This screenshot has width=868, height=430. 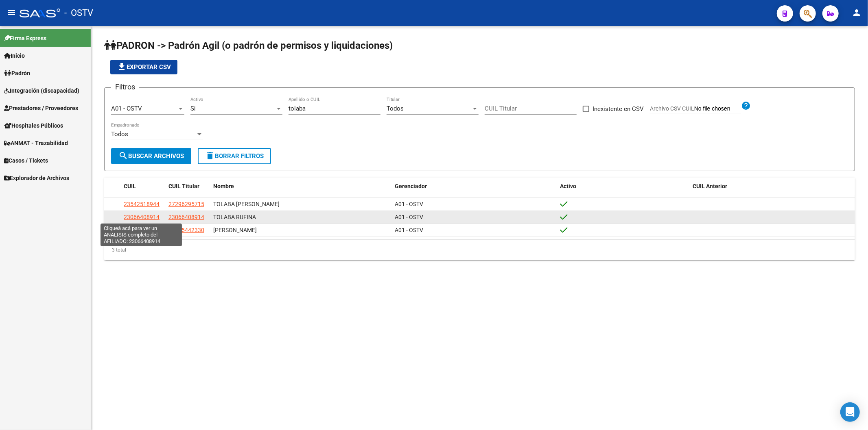 I want to click on span: Inicio, so click(x=14, y=56).